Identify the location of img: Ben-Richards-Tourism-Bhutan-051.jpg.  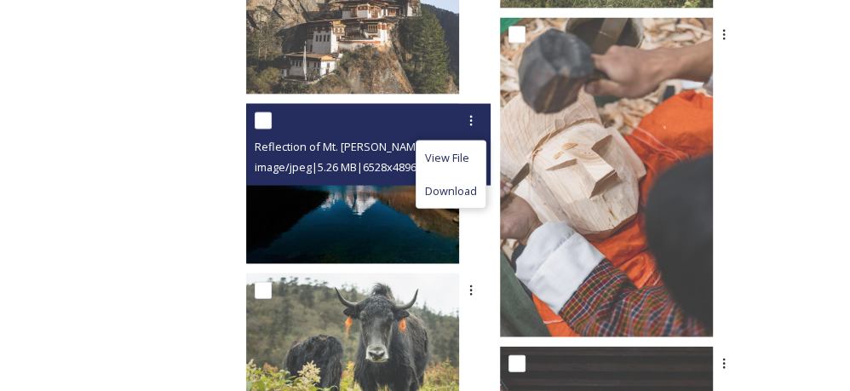
(606, 177).